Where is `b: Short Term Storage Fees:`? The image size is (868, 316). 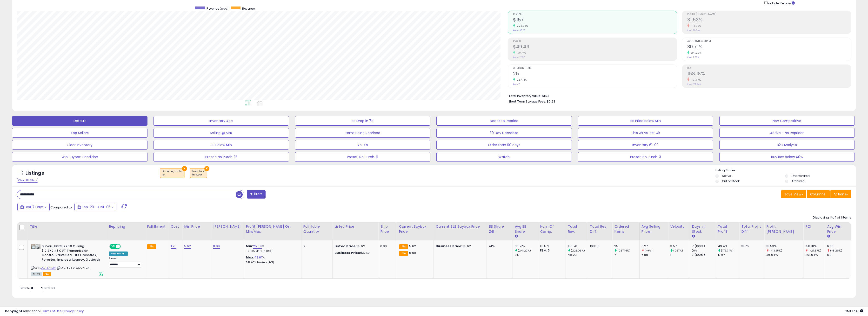
b: Short Term Storage Fees: is located at coordinates (527, 102).